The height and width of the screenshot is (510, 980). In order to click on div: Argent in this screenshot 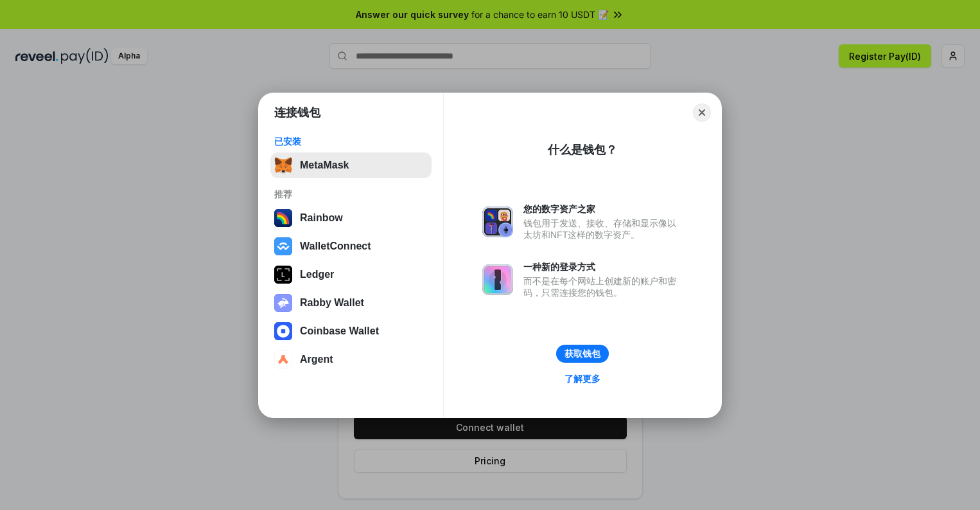, I will do `click(317, 360)`.